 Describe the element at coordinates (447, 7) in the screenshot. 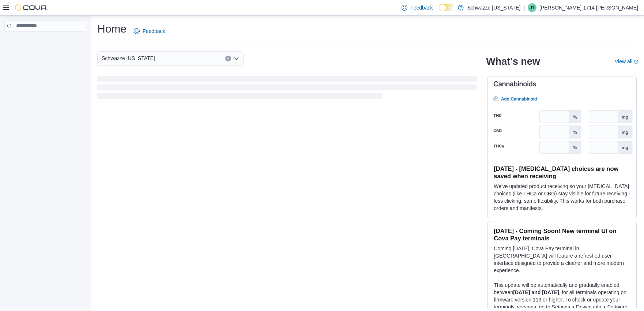

I see `input: Dark Mode` at that location.